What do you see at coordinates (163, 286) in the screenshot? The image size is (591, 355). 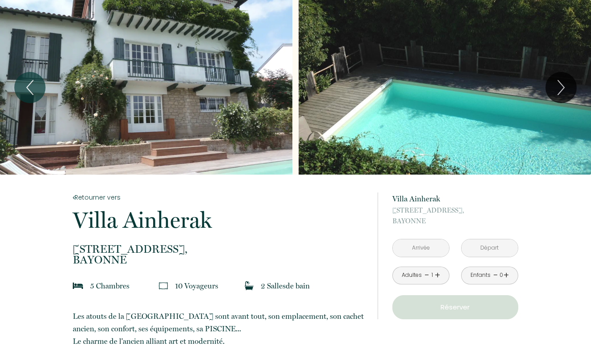 I see `img: guests` at bounding box center [163, 286].